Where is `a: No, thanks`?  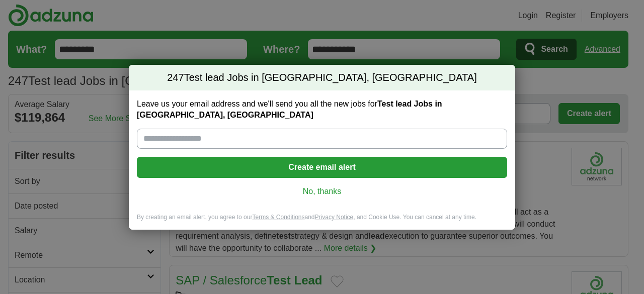
a: No, thanks is located at coordinates (322, 191).